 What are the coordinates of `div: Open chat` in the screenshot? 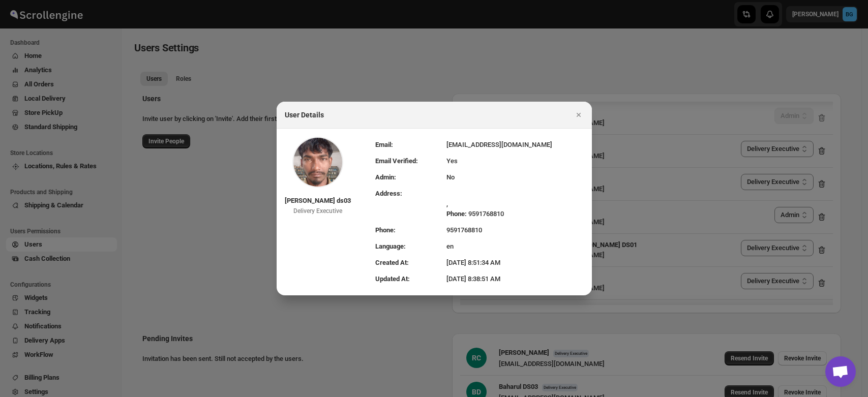 It's located at (840, 372).